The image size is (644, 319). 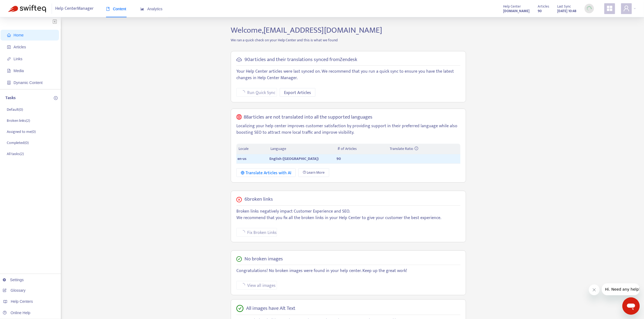 What do you see at coordinates (627, 8) in the screenshot?
I see `span: user` at bounding box center [627, 8].